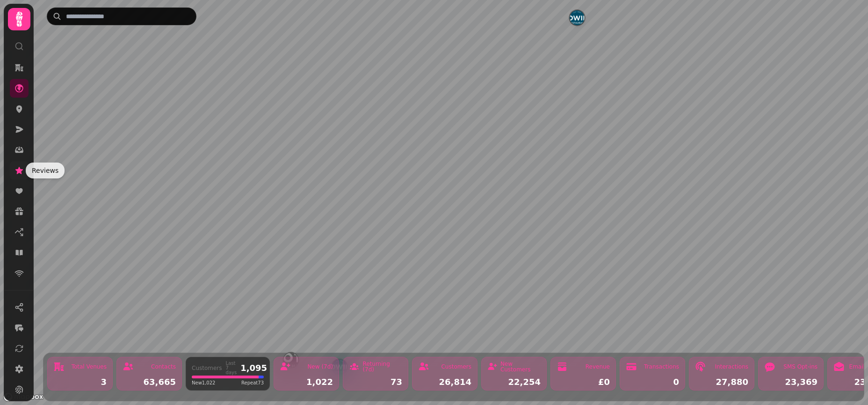 This screenshot has width=868, height=405. What do you see at coordinates (661, 367) in the screenshot?
I see `div: Transactions` at bounding box center [661, 367].